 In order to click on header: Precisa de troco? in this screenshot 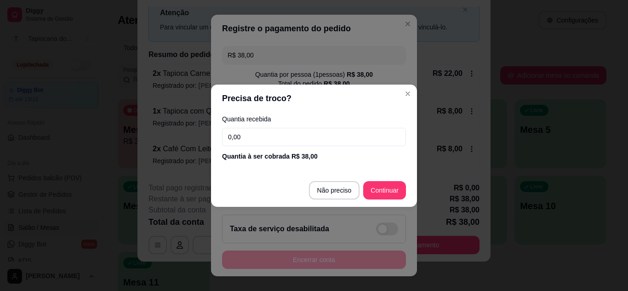, I will do `click(314, 98)`.